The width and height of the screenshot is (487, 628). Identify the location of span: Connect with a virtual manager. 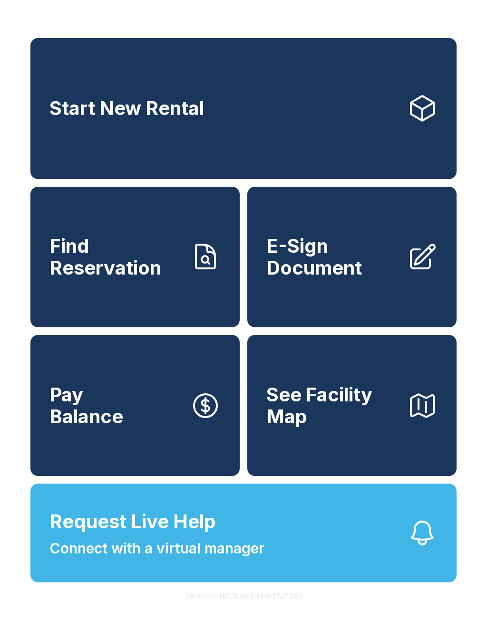
(157, 549).